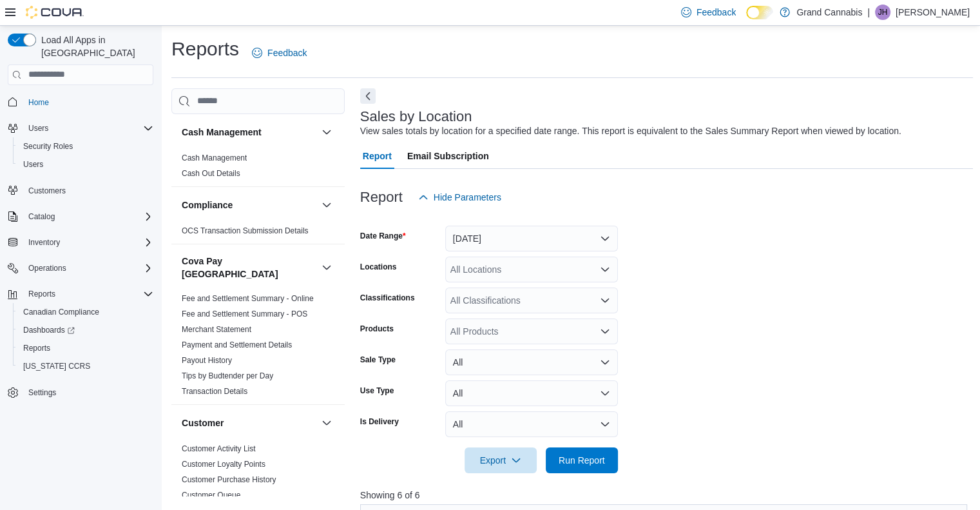  Describe the element at coordinates (379, 267) in the screenshot. I see `label: Locations` at that location.